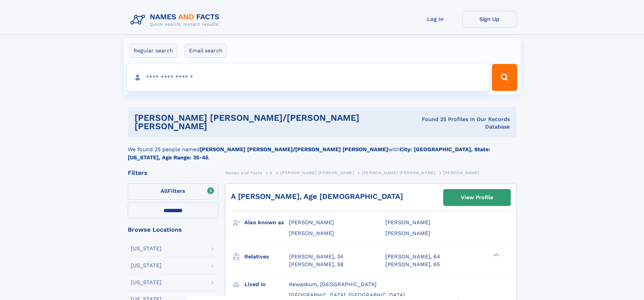 Image resolution: width=644 pixels, height=300 pixels. What do you see at coordinates (174, 230) in the screenshot?
I see `div: Browse Locations` at bounding box center [174, 230].